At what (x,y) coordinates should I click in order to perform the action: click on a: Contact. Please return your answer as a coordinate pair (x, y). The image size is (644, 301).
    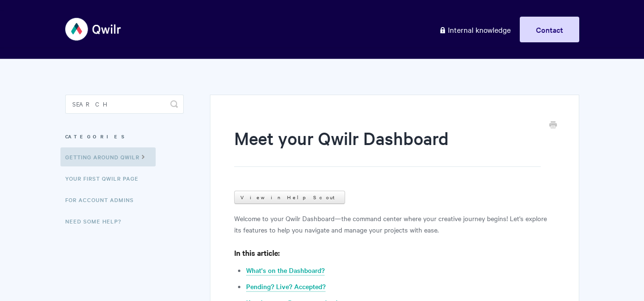
    Looking at the image, I should click on (549, 30).